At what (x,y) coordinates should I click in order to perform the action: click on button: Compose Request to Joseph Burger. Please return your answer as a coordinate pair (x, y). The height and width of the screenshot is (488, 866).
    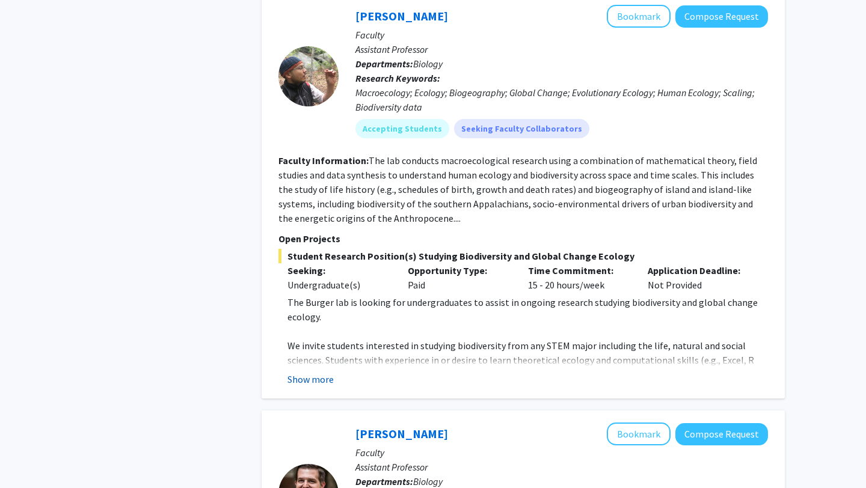
    Looking at the image, I should click on (722, 16).